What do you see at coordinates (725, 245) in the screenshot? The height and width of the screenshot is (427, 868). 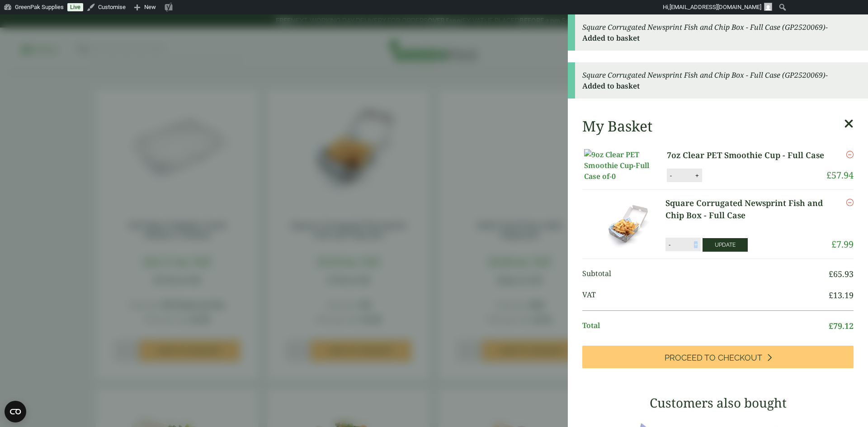 I see `button: Update` at bounding box center [725, 245].